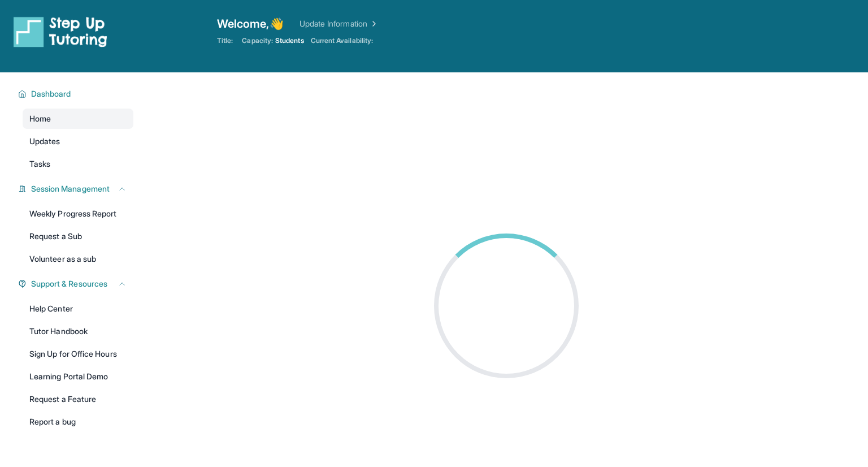 The height and width of the screenshot is (467, 868). Describe the element at coordinates (225, 41) in the screenshot. I see `span: Title:` at that location.